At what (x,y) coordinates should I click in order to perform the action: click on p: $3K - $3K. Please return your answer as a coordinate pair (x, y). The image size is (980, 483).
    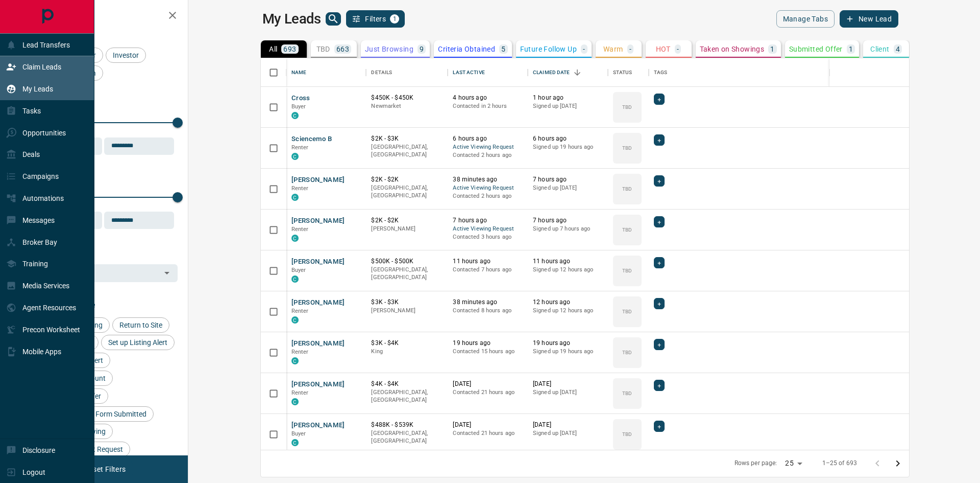
    Looking at the image, I should click on (407, 302).